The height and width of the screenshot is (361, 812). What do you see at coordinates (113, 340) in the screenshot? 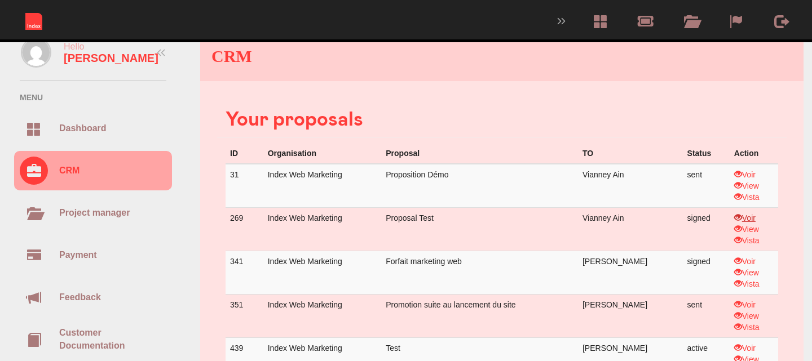
I see `div: Customer Documentation` at bounding box center [113, 340].